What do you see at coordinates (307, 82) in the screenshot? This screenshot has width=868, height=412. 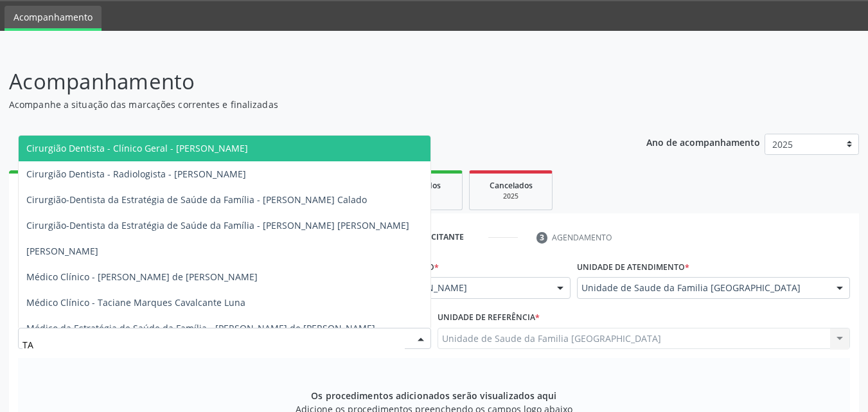 I see `p: Acompanhamento` at bounding box center [307, 82].